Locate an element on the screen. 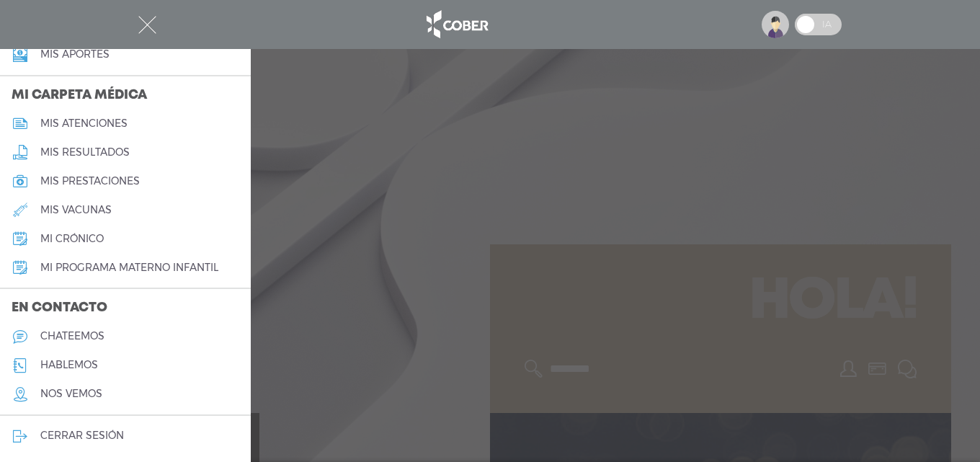 Image resolution: width=980 pixels, height=462 pixels. h5: mi crónico is located at coordinates (72, 238).